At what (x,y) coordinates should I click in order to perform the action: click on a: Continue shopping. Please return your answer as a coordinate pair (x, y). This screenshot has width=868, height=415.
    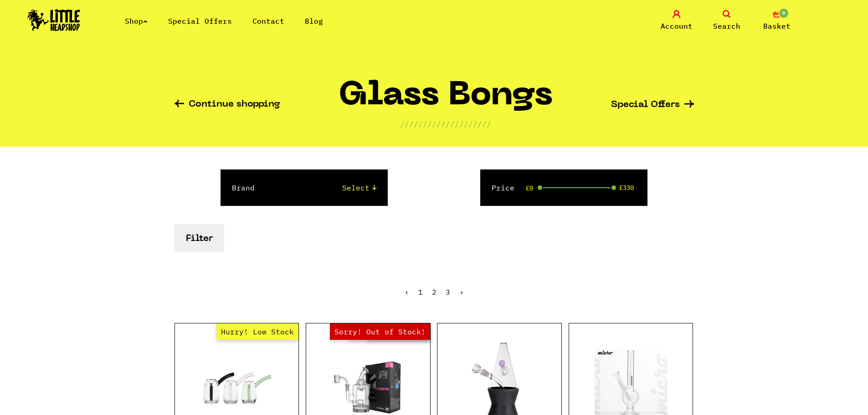
    Looking at the image, I should click on (227, 105).